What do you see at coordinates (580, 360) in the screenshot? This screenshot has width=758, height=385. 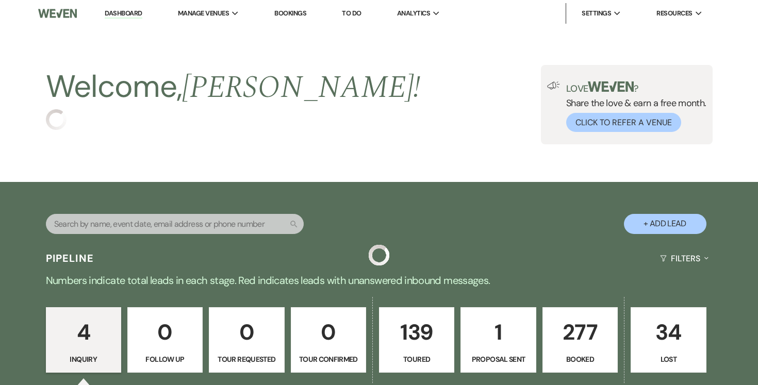 I see `p: Booked` at bounding box center [580, 360].